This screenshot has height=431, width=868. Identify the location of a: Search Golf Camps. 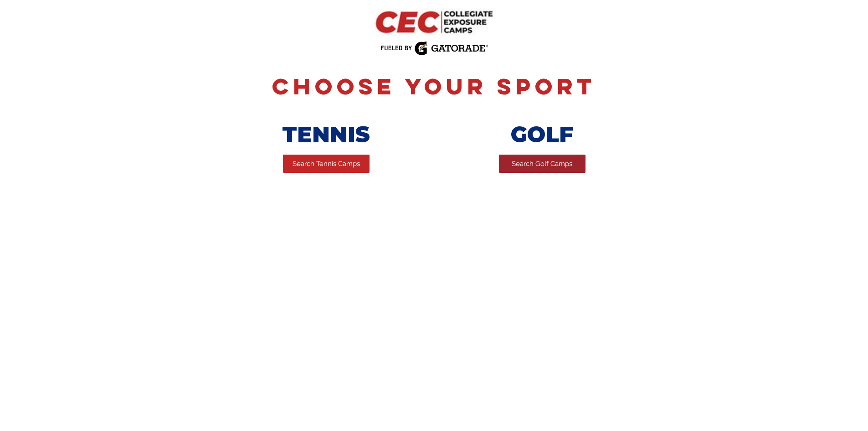
(542, 164).